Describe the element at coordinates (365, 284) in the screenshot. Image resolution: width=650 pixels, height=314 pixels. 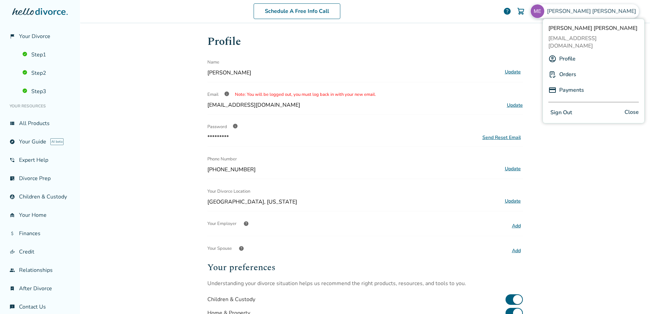
I see `p: Understanding your divorce situation helps us recommend the right products, resources, and tools ...` at that location.